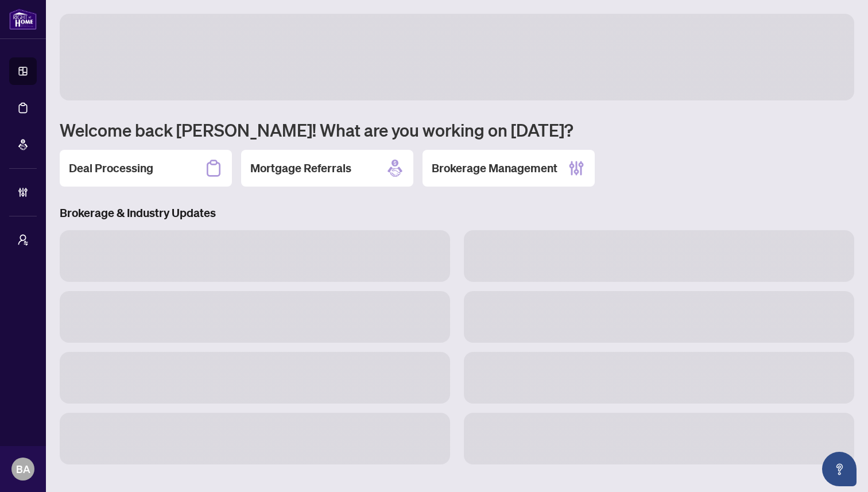 The image size is (868, 492). I want to click on h2: Brokerage Management, so click(494, 169).